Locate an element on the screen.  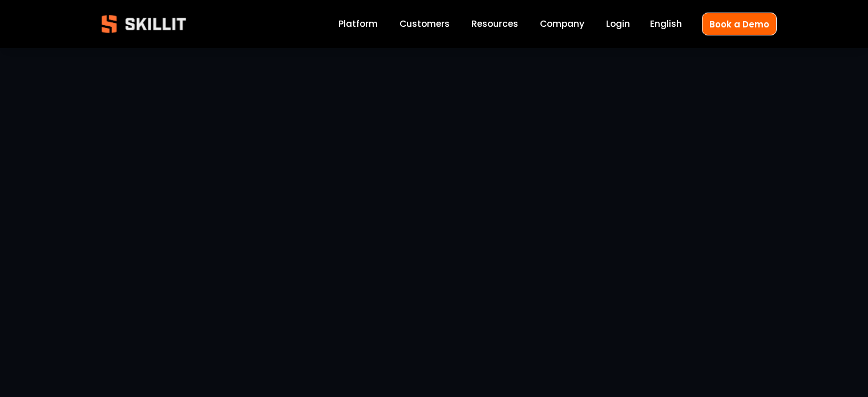
a: Company is located at coordinates (562, 24).